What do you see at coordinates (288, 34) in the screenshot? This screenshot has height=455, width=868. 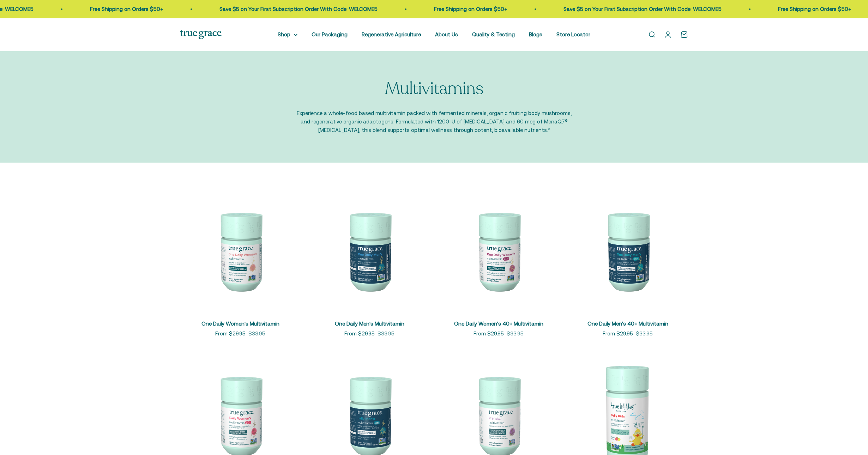 I see `summary: Shop` at bounding box center [288, 34].